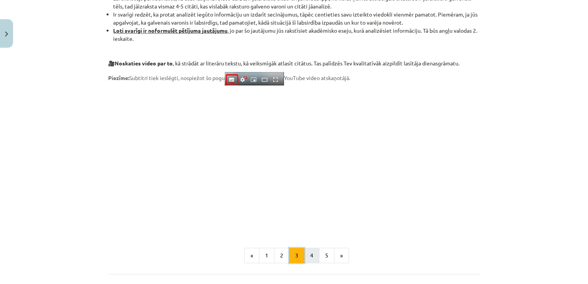 Image resolution: width=588 pixels, height=284 pixels. I want to click on button: 1, so click(267, 255).